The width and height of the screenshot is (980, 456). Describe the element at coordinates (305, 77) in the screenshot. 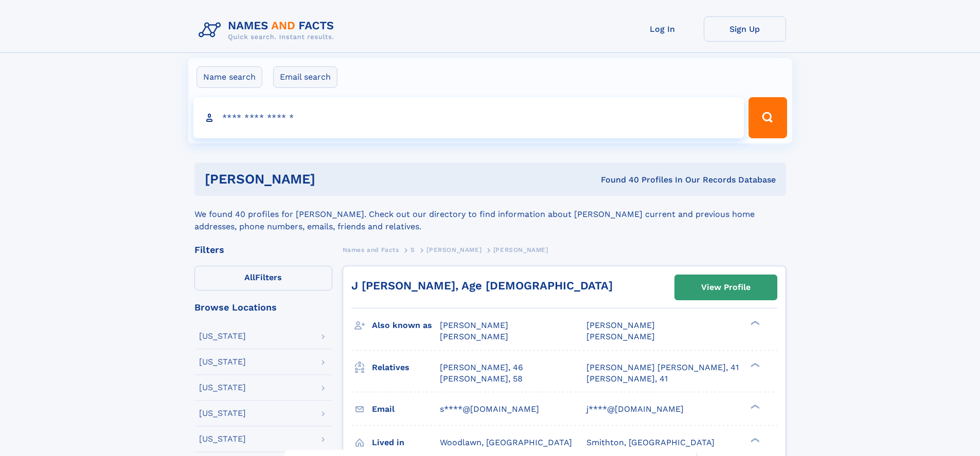

I see `label: Email search` at that location.